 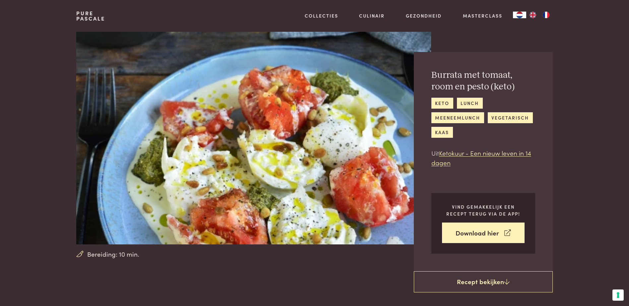 What do you see at coordinates (483, 158) in the screenshot?
I see `p: Uit` at bounding box center [483, 158].